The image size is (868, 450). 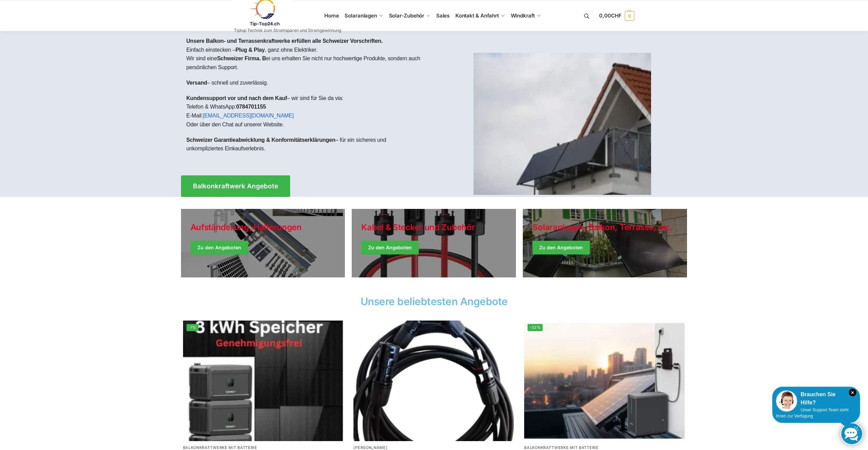 What do you see at coordinates (261, 139) in the screenshot?
I see `strong: Schweizer Garantieabwicklung & Konformitätserklärungen` at bounding box center [261, 139].